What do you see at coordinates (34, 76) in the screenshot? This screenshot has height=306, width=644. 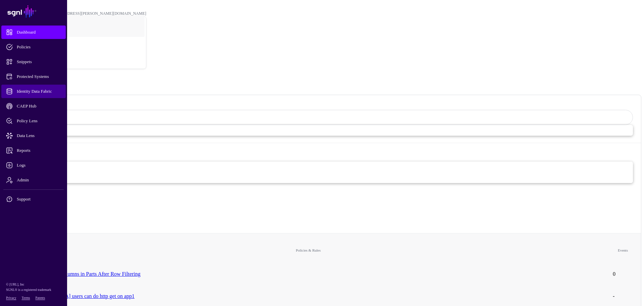 I see `a: Protected Systems` at bounding box center [34, 76].